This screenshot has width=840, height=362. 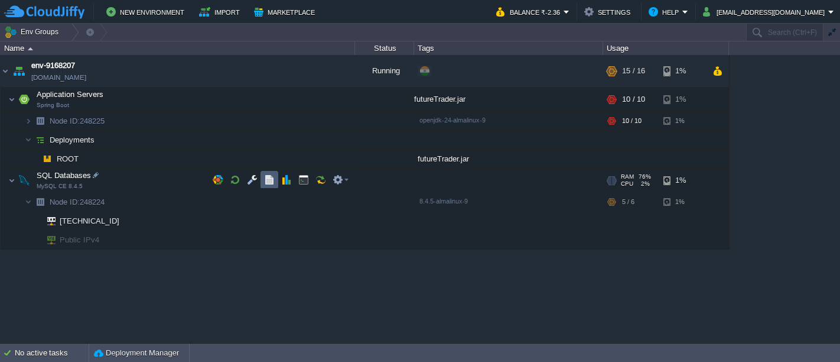 What do you see at coordinates (33, 32) in the screenshot?
I see `button: Env Groups` at bounding box center [33, 32].